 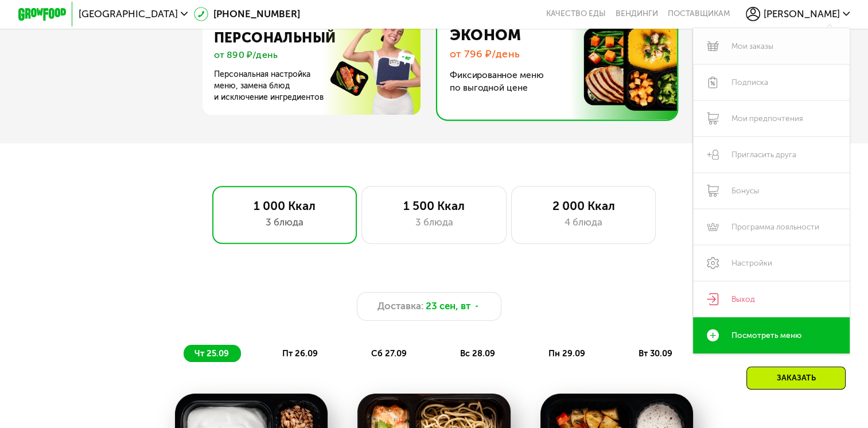 I want to click on a: Мои предпочтения, so click(x=771, y=118).